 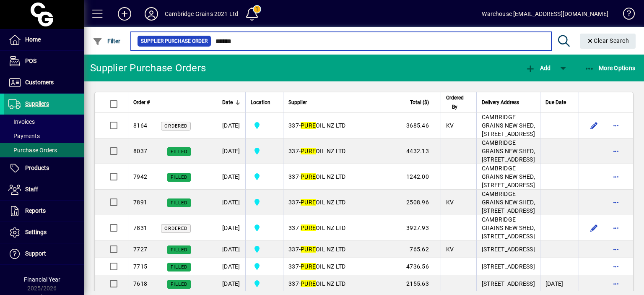 What do you see at coordinates (608, 40) in the screenshot?
I see `span: Clear Search` at bounding box center [608, 40].